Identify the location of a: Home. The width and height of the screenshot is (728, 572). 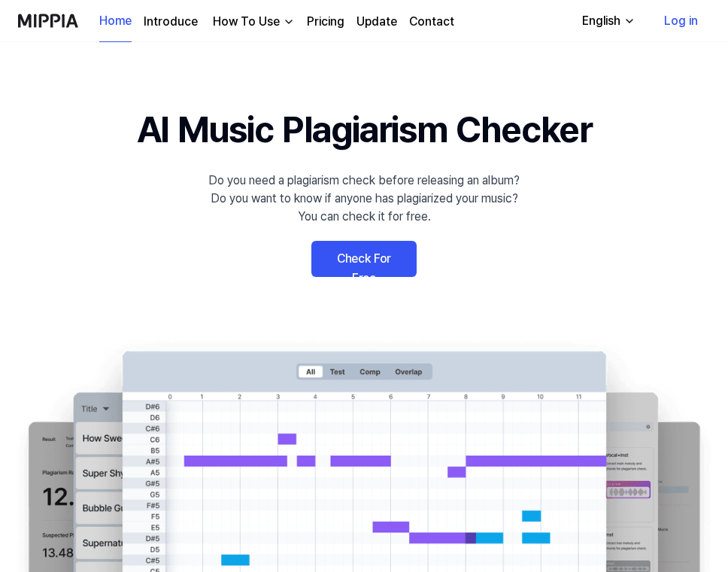
(115, 21).